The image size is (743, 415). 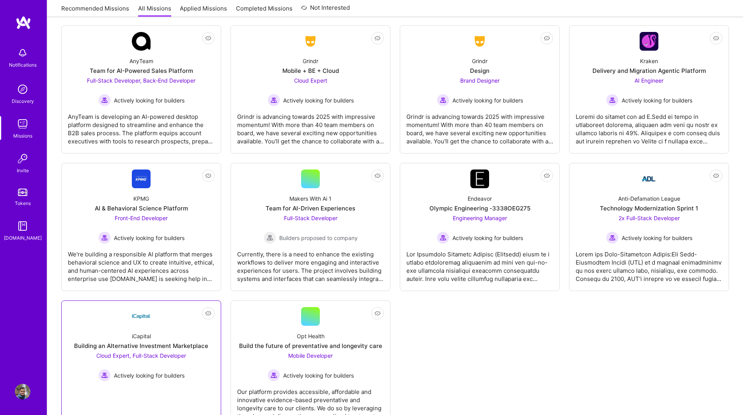 I want to click on span: 2x Full-Stack Developer, so click(x=649, y=218).